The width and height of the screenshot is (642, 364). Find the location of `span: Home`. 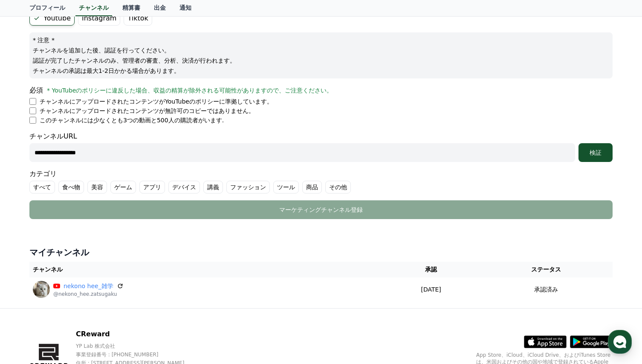

span: Home is located at coordinates (29, 286).